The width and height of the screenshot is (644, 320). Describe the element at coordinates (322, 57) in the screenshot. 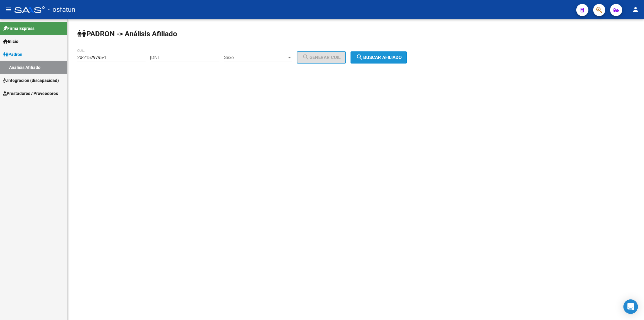

I see `span: Generar CUIL` at that location.